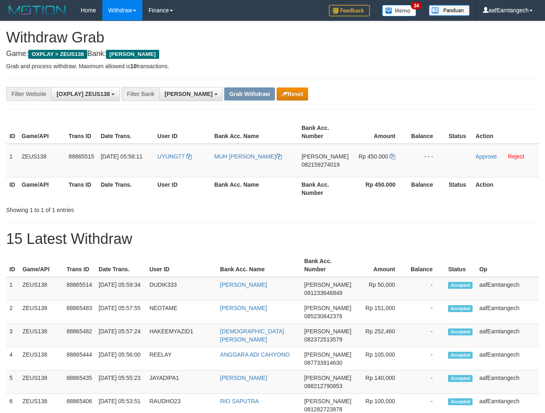  Describe the element at coordinates (381, 289) in the screenshot. I see `td: Rp 50,000` at that location.